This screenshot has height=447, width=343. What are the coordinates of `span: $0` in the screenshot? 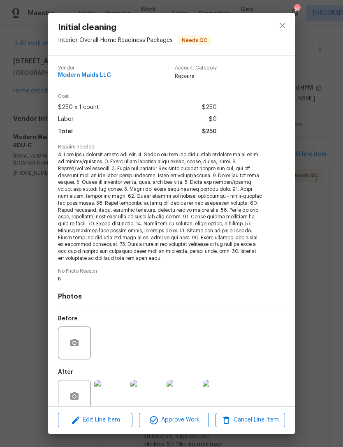 It's located at (213, 119).